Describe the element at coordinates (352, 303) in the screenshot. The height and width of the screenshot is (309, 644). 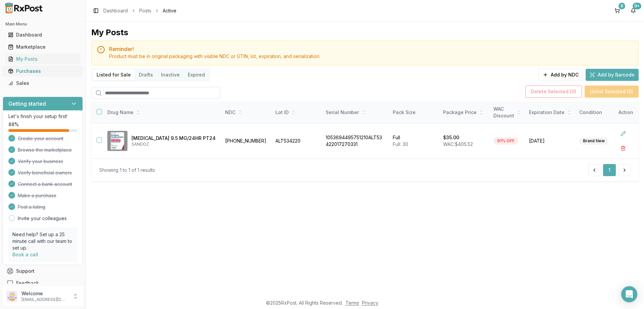
I see `a: Terms` at that location.